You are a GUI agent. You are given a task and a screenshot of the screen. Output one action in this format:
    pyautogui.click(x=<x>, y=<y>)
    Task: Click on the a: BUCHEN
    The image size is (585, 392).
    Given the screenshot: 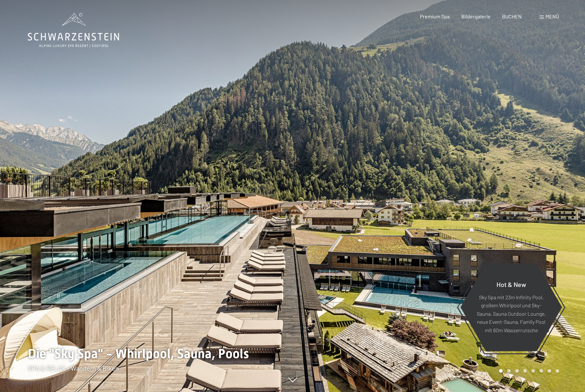 What is the action you would take?
    pyautogui.click(x=512, y=16)
    